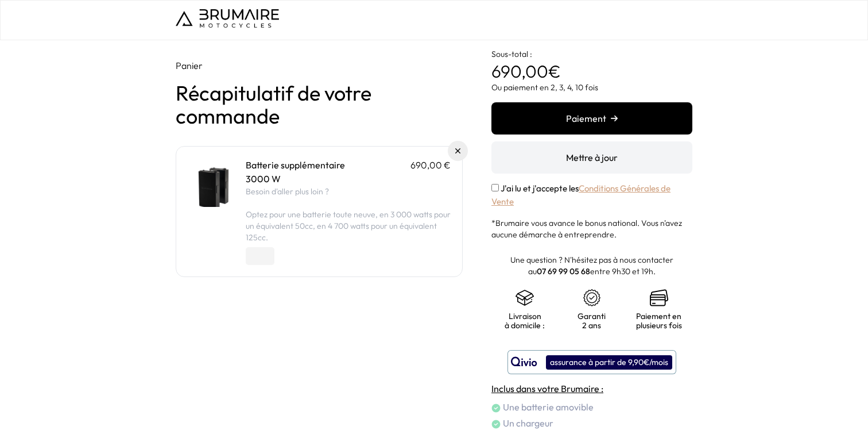 This screenshot has height=434, width=868. I want to click on span: Besoin d'aller plus loin ?, so click(287, 192).